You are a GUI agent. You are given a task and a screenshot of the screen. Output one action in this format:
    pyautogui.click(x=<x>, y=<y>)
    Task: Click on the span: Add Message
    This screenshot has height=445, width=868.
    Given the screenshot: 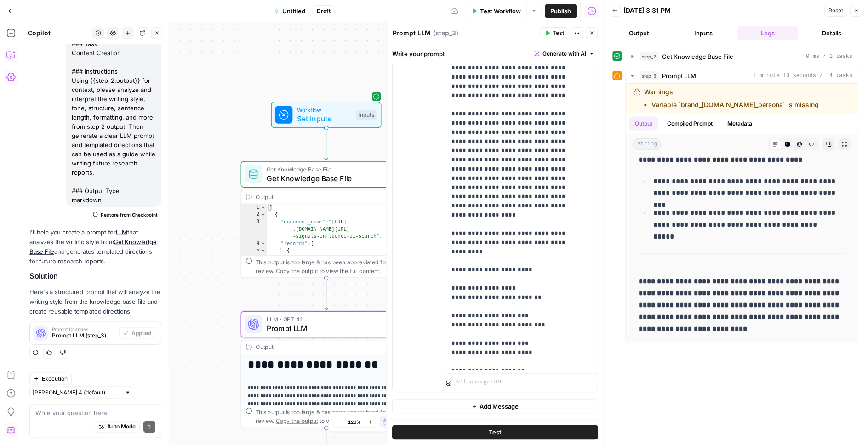 What is the action you would take?
    pyautogui.click(x=499, y=407)
    